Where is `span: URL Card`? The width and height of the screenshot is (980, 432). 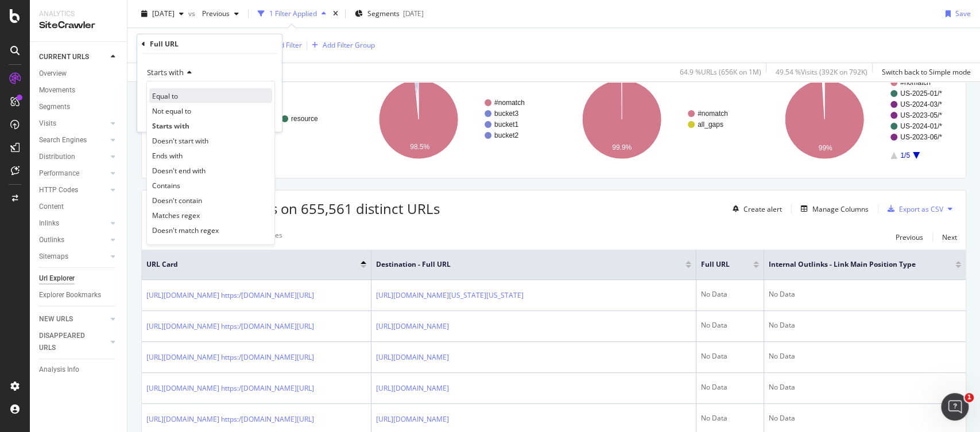 span: URL Card is located at coordinates (252, 264).